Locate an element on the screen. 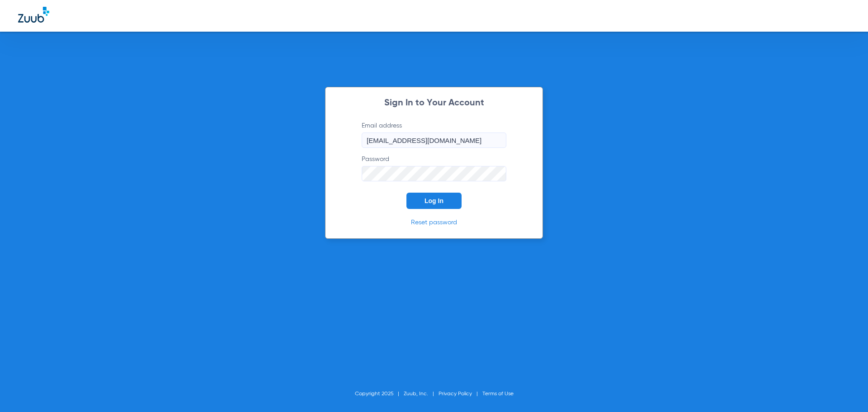 The image size is (868, 412). a: Terms of Use is located at coordinates (498, 394).